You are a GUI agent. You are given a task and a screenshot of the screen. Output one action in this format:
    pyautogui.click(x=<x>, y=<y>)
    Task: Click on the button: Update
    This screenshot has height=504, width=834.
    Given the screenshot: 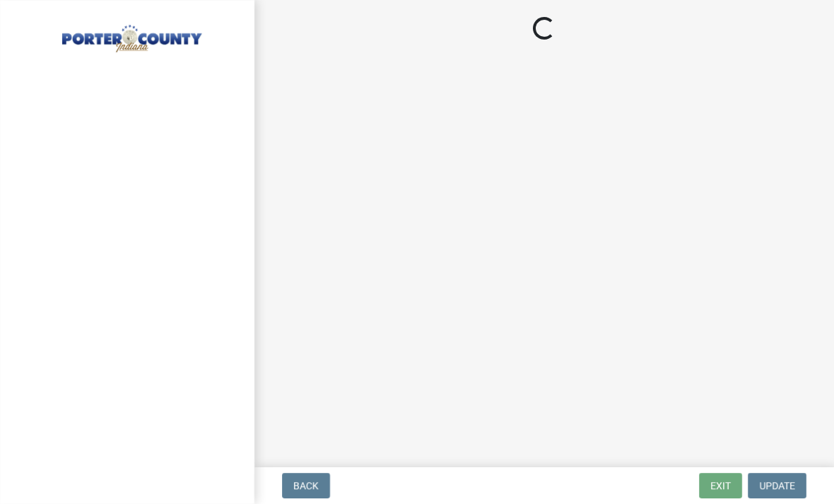 What is the action you would take?
    pyautogui.click(x=777, y=485)
    